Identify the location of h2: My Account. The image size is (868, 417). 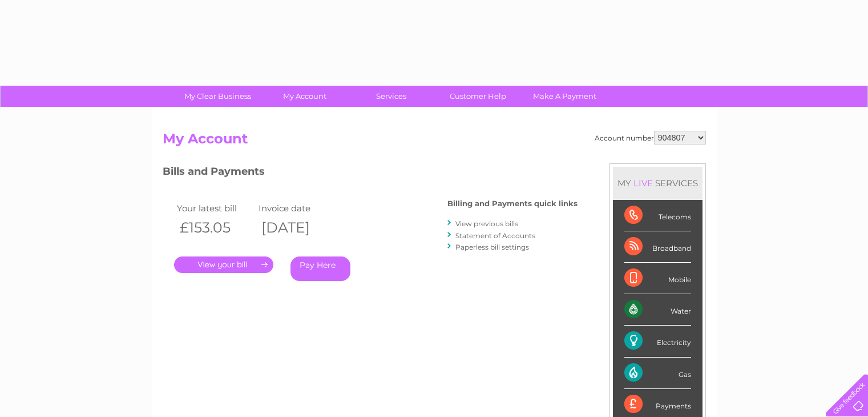
(434, 141).